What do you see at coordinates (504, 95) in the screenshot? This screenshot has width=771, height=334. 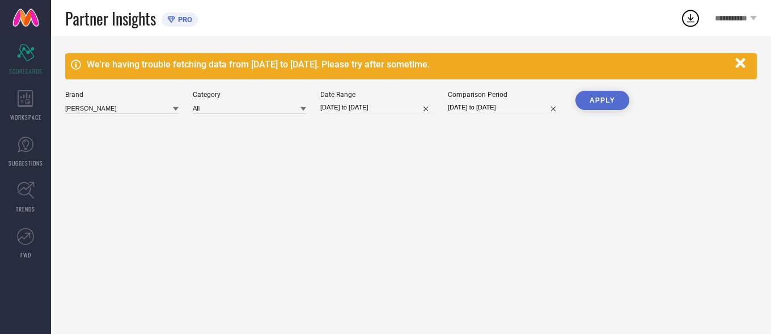 I see `div: Comparison Period` at bounding box center [504, 95].